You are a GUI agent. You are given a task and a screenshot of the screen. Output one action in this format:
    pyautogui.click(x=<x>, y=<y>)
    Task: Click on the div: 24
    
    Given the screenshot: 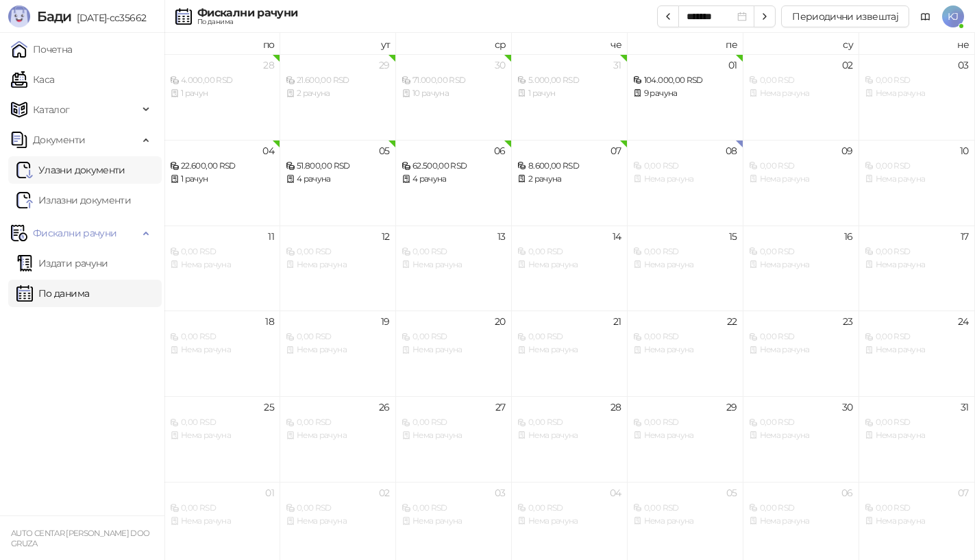 What is the action you would take?
    pyautogui.click(x=963, y=321)
    